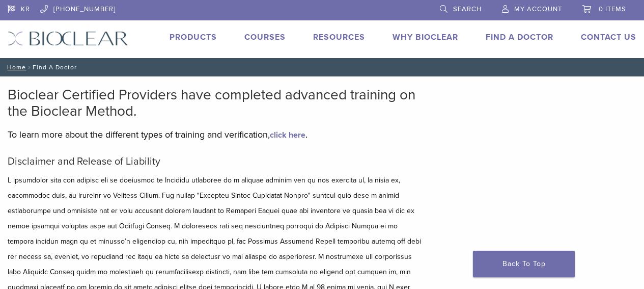 The width and height of the screenshot is (644, 289). Describe the element at coordinates (193, 37) in the screenshot. I see `a: Products` at that location.